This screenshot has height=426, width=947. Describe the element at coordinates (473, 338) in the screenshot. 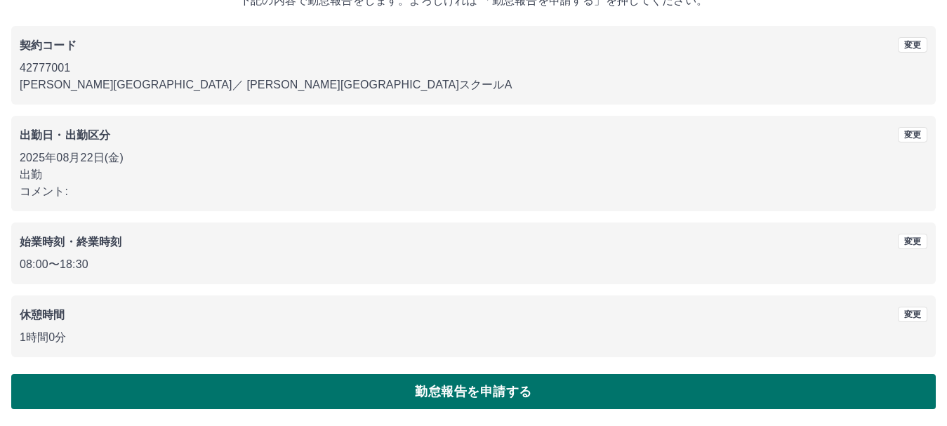

I see `p: 1時間0分` at that location.